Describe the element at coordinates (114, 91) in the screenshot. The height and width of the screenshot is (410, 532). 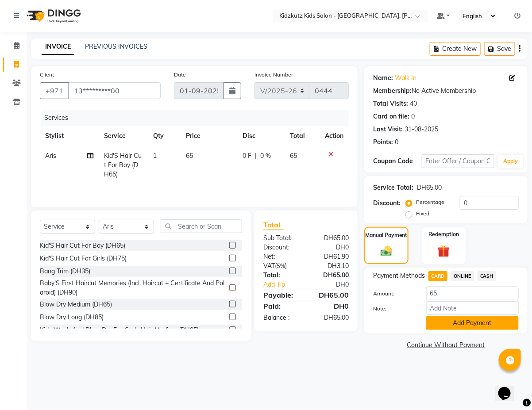
I see `input: Search by Name/Mobile/Email/Code` at that location.